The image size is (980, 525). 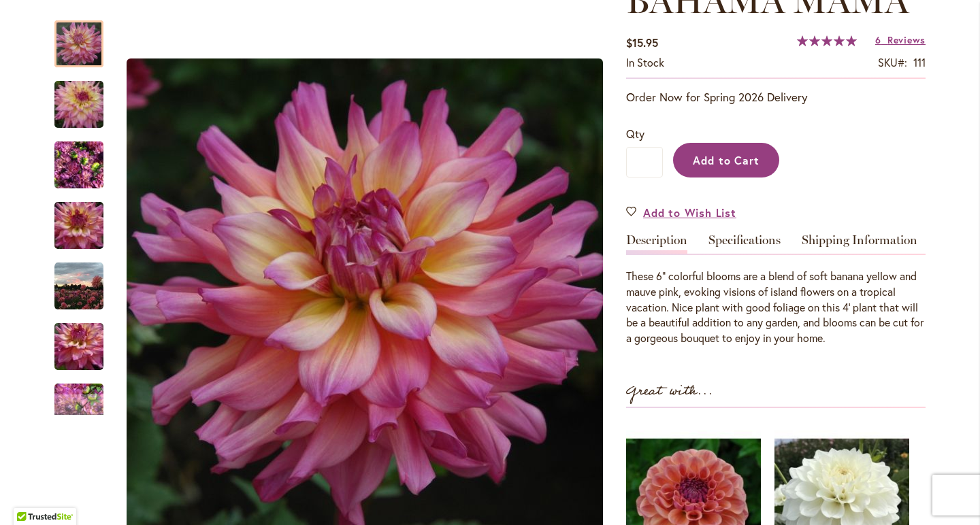 What do you see at coordinates (892, 62) in the screenshot?
I see `strong: SKU` at bounding box center [892, 62].